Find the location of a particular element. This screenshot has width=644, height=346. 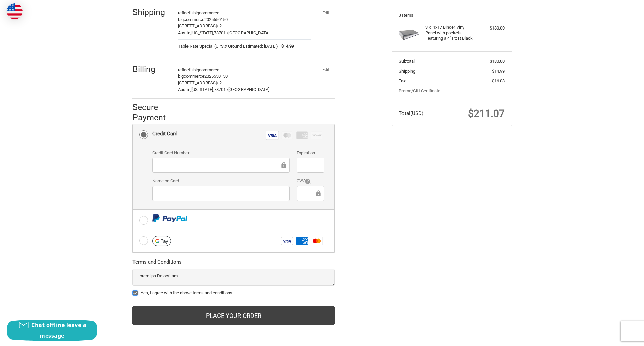

label: Credit Card Number is located at coordinates (221, 153).